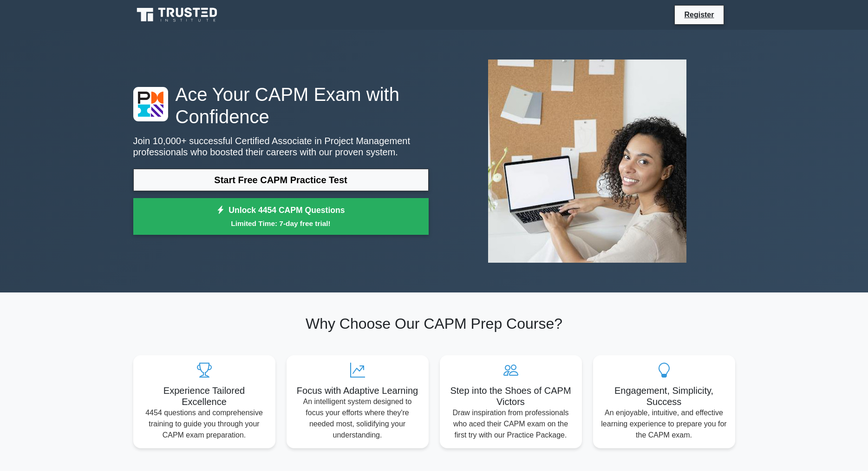 The width and height of the screenshot is (868, 471). I want to click on a: Register, so click(699, 14).